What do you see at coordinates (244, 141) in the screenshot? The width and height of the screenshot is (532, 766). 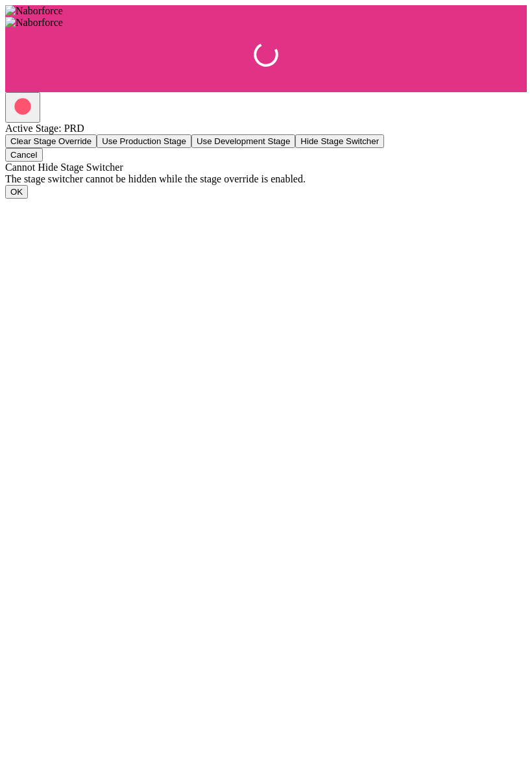 I see `button: Use Development Stage` at bounding box center [244, 141].